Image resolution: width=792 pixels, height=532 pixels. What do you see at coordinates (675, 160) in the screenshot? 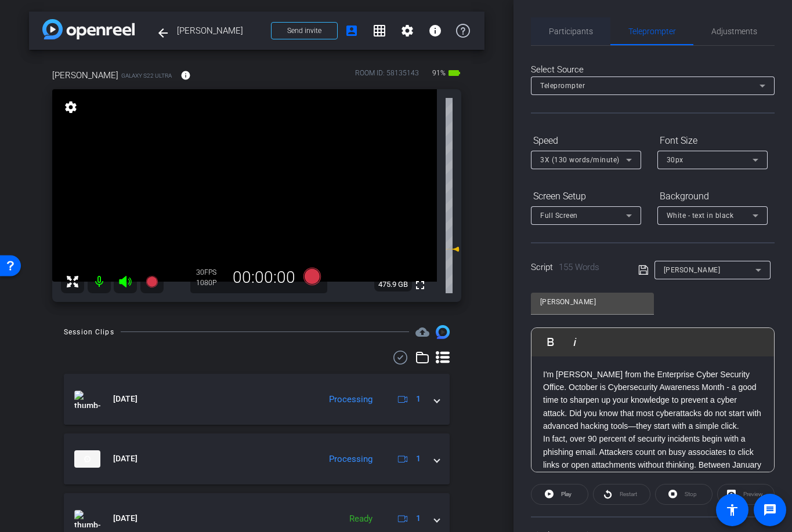
I see `span: 30px` at bounding box center [675, 160].